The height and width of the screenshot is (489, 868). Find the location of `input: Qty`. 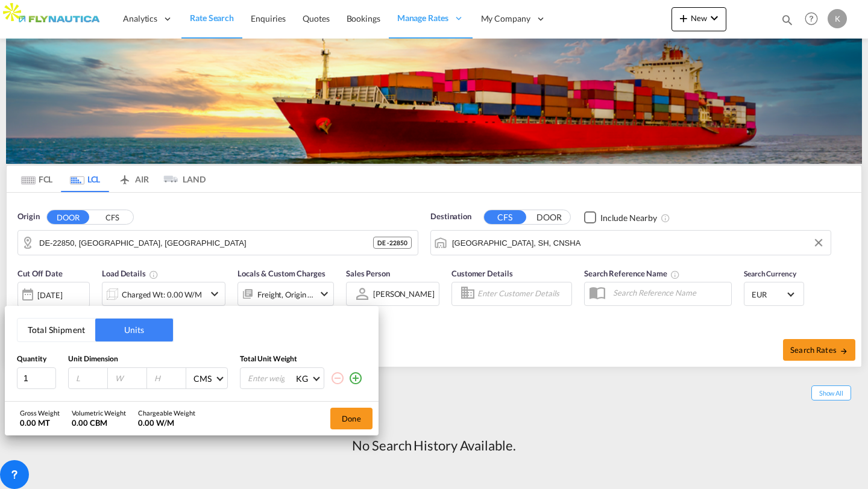

input: Qty is located at coordinates (36, 378).